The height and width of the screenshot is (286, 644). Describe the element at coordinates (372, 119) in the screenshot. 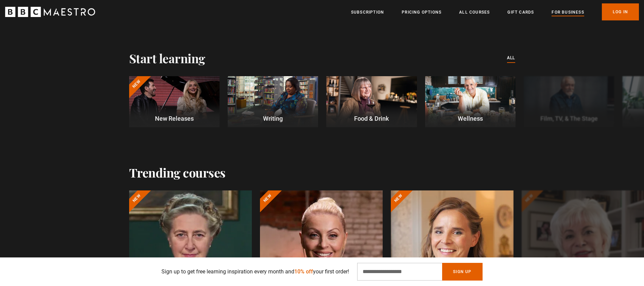

I see `p: Food & Drink` at that location.